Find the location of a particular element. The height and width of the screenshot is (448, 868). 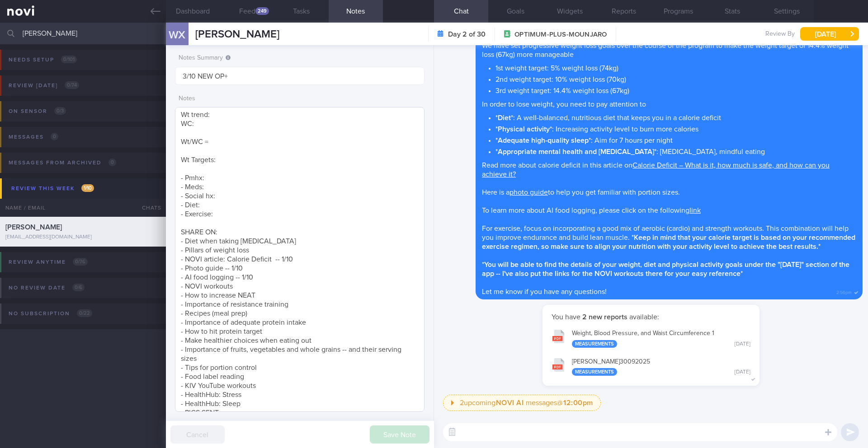

li: 3rd weight target: 14.4% weight loss (67kg) is located at coordinates (676, 90).